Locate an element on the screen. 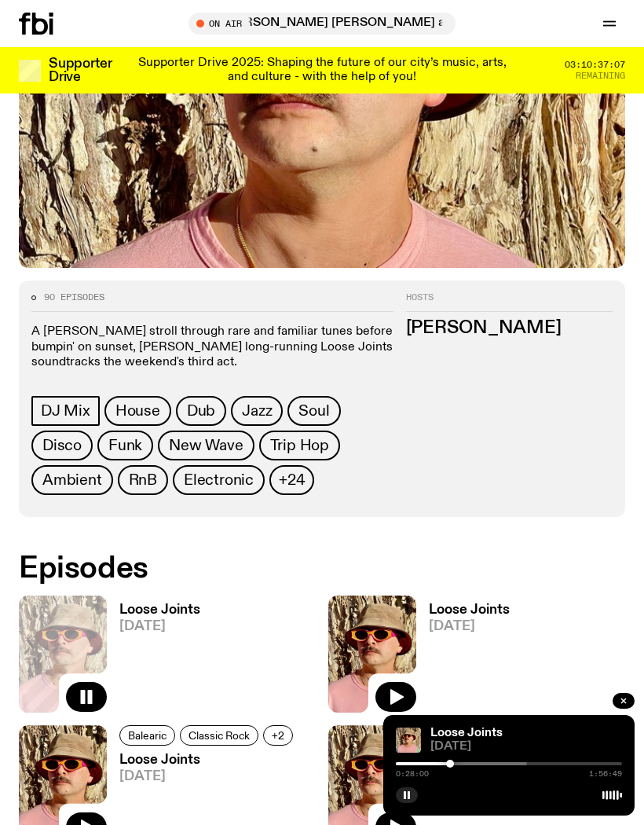 This screenshot has height=825, width=644. span: Electronic is located at coordinates (219, 480).